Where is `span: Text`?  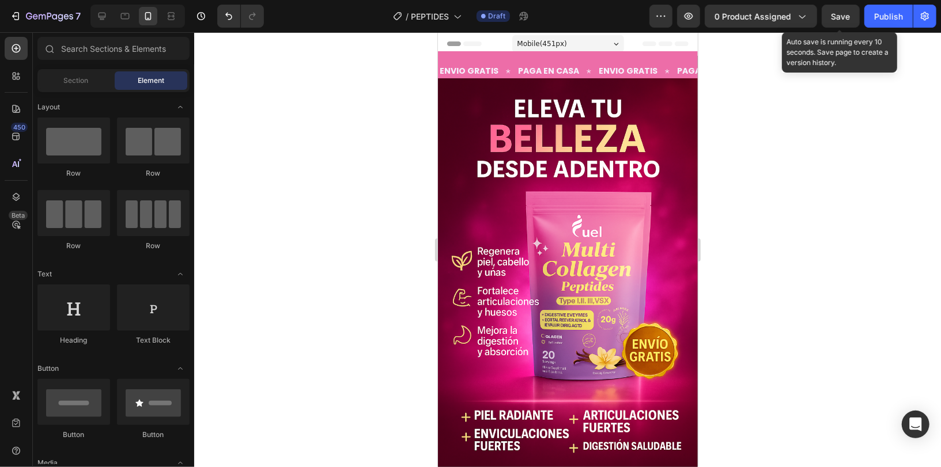 span: Text is located at coordinates (44, 274).